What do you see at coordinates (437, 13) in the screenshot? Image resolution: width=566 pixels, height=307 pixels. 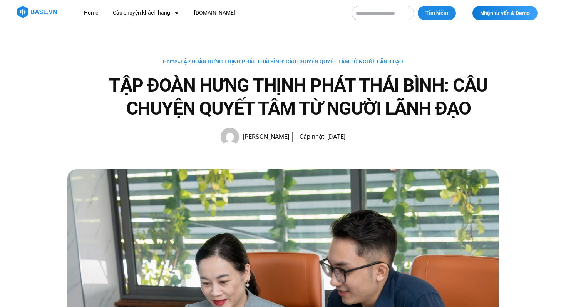 I see `button: Tìm kiếm` at bounding box center [437, 13].